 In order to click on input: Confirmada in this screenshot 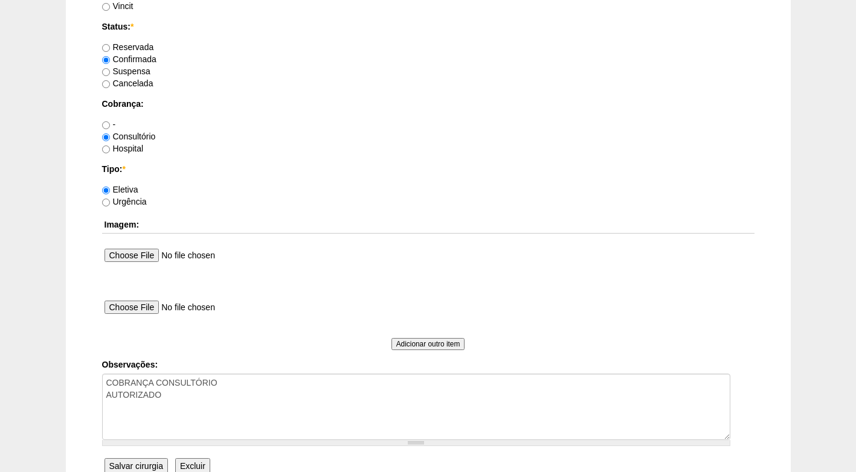, I will do `click(106, 60)`.